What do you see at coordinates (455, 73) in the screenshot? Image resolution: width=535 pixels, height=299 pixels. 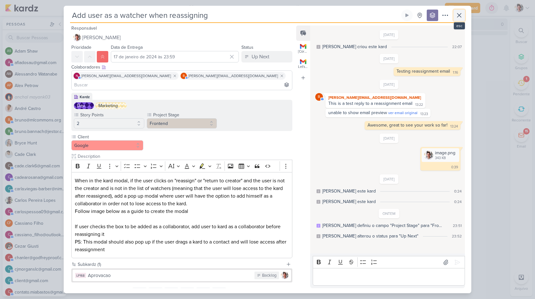 I see `div: 1:16` at bounding box center [455, 73].